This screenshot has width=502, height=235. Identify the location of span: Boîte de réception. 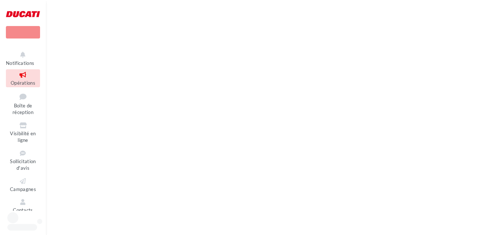
(23, 109).